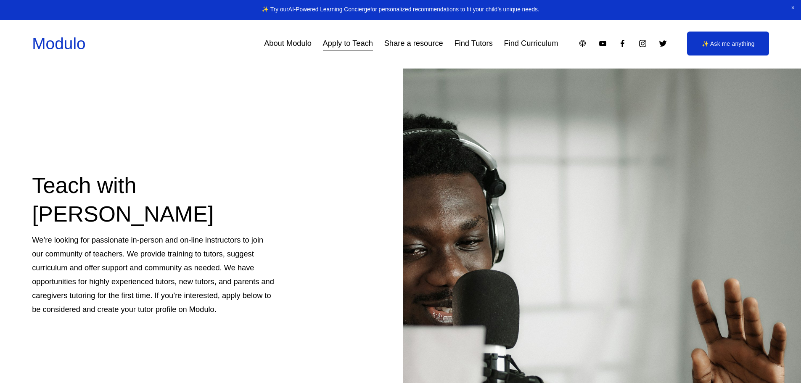 The width and height of the screenshot is (801, 383). Describe the element at coordinates (603, 43) in the screenshot. I see `a: YouTube` at that location.